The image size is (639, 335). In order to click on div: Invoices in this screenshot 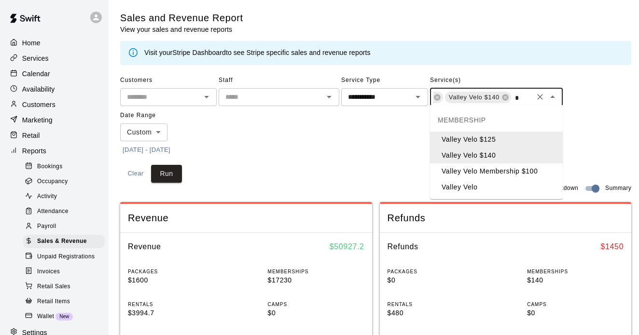, I will do `click(64, 272)`.